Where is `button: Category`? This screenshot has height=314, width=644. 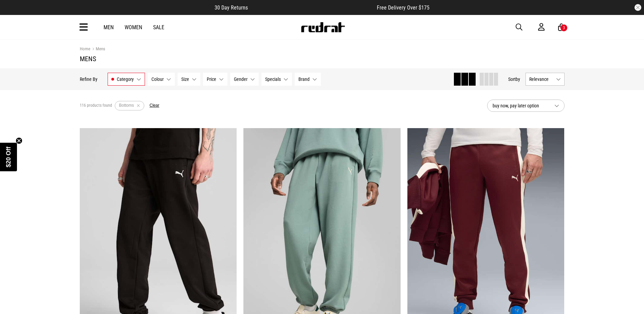
button: Category is located at coordinates (126, 79).